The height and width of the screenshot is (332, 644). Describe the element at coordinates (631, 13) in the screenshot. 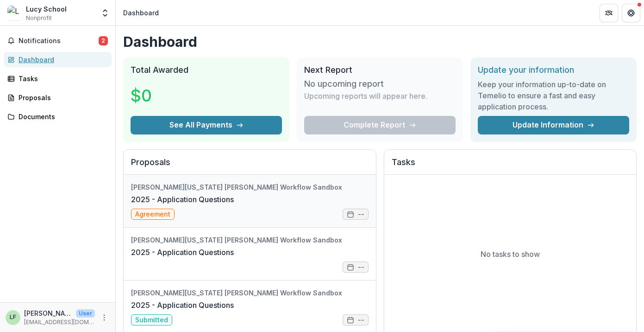

I see `button: Get Help` at that location.